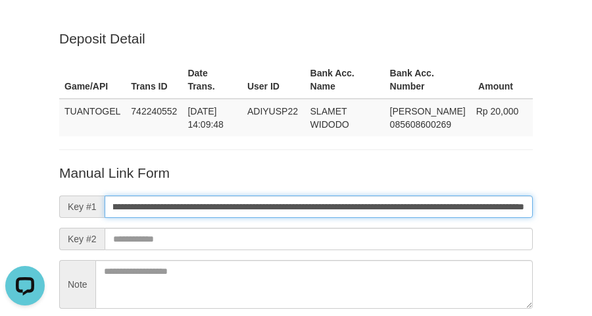 Image resolution: width=592 pixels, height=316 pixels. Describe the element at coordinates (344, 80) in the screenshot. I see `th: Bank Acc. Name` at that location.